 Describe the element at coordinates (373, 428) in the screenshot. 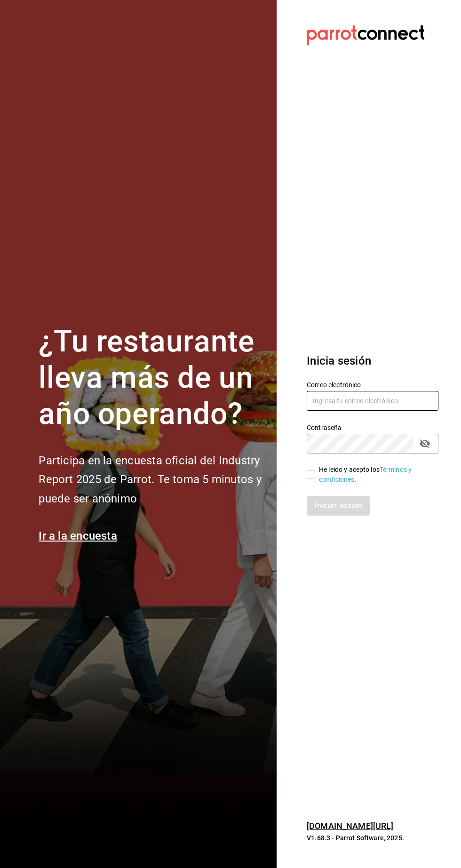

I see `label: Contraseña` at that location.